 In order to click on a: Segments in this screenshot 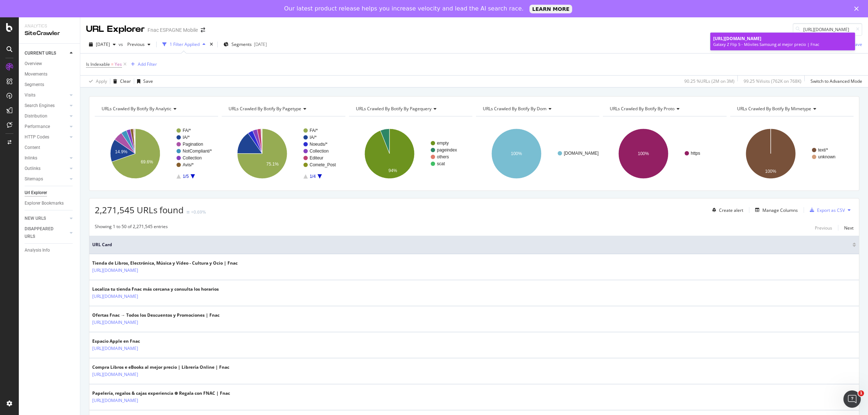, I will do `click(50, 84)`.